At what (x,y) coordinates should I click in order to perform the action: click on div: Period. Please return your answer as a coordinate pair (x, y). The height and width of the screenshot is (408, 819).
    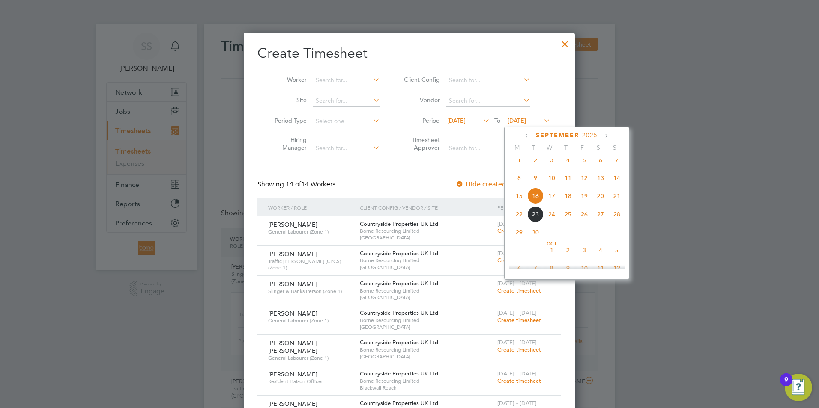
    Looking at the image, I should click on (524, 208).